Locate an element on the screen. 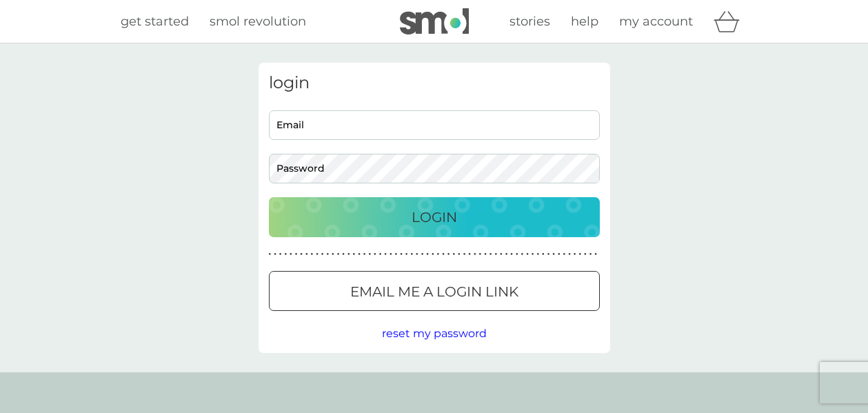 The width and height of the screenshot is (868, 413). span: reset my password is located at coordinates (434, 333).